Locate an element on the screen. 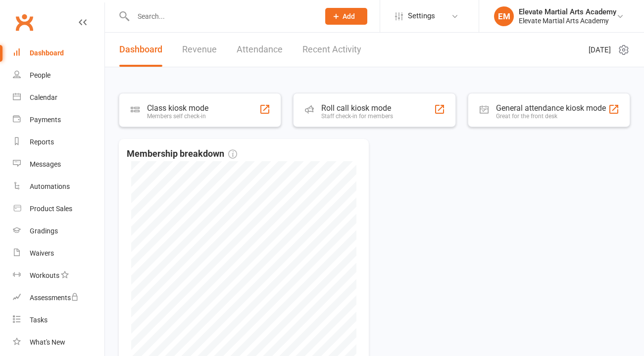 This screenshot has height=356, width=644. div: Class kiosk mode is located at coordinates (178, 108).